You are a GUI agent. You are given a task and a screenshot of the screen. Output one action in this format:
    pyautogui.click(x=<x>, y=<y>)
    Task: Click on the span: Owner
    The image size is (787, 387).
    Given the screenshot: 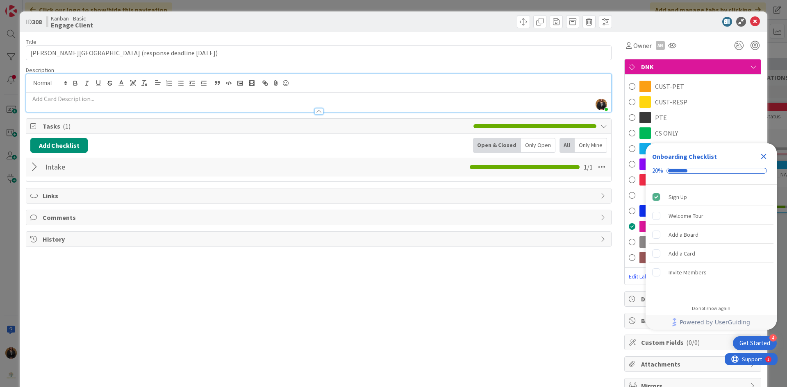 What is the action you would take?
    pyautogui.click(x=642, y=45)
    